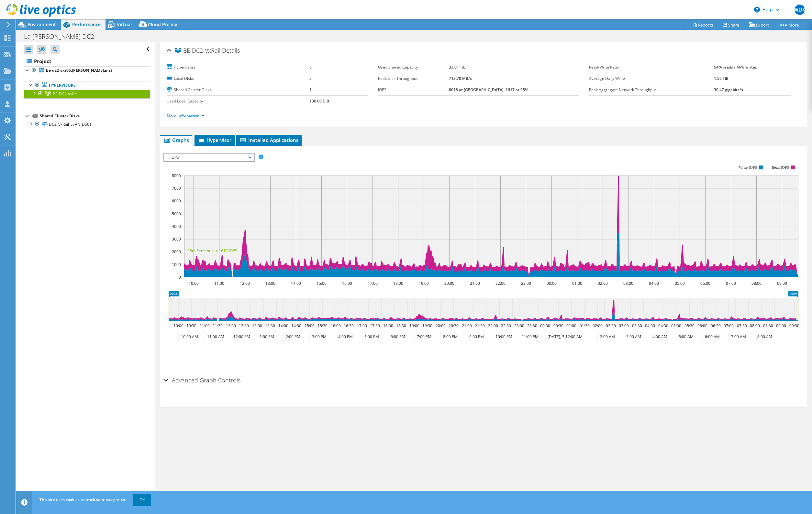  I want to click on text: 02:00, so click(602, 283).